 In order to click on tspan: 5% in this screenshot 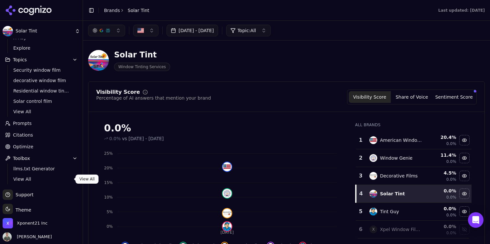, I will do `click(110, 212)`.